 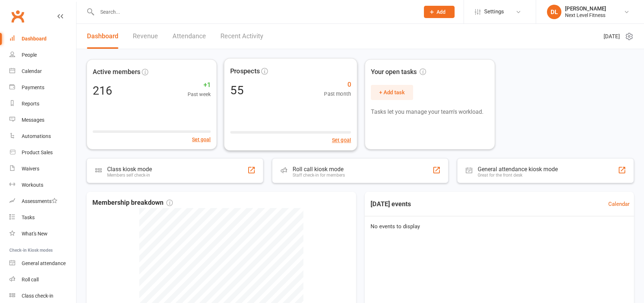 What do you see at coordinates (30, 279) in the screenshot?
I see `div: Roll call` at bounding box center [30, 279].